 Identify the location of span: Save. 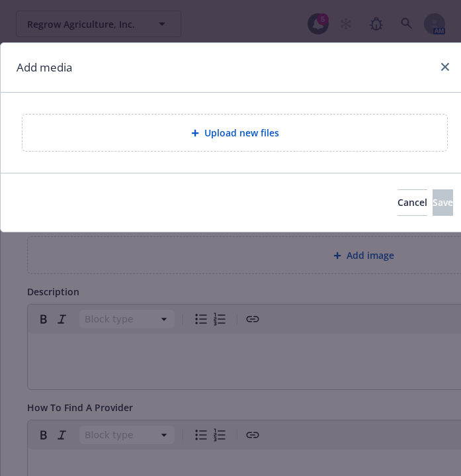
(443, 202).